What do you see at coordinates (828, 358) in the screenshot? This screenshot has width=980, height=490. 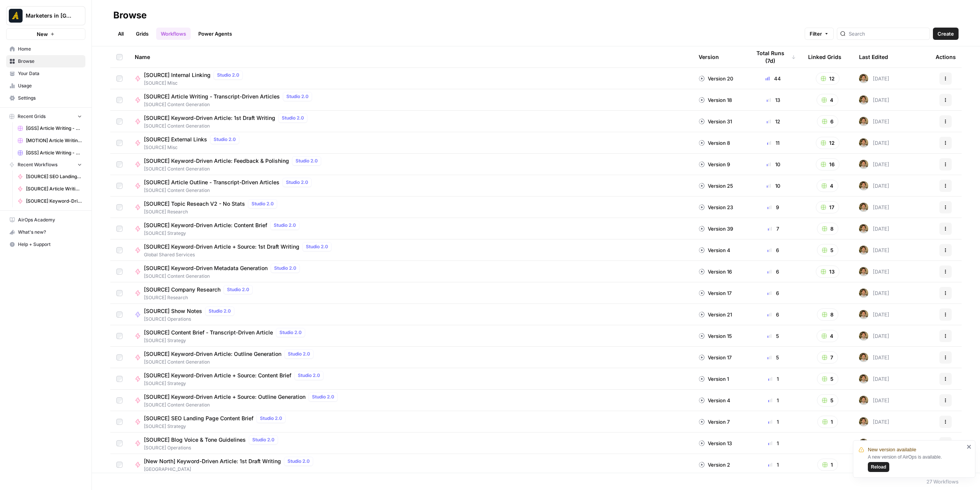 I see `button: 7` at bounding box center [828, 358].